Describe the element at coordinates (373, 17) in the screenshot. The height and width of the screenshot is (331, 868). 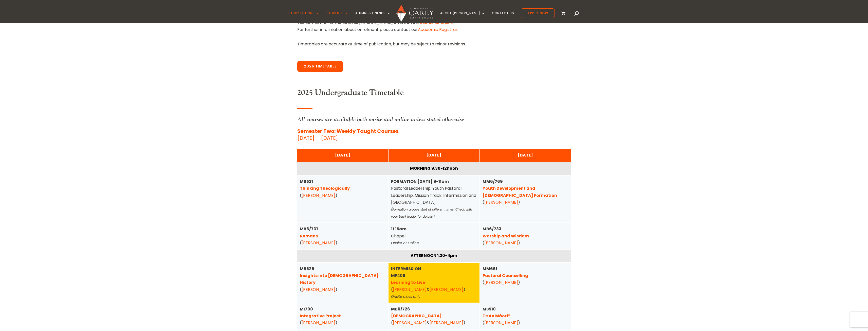
I see `a: Alumni & Friends` at that location.